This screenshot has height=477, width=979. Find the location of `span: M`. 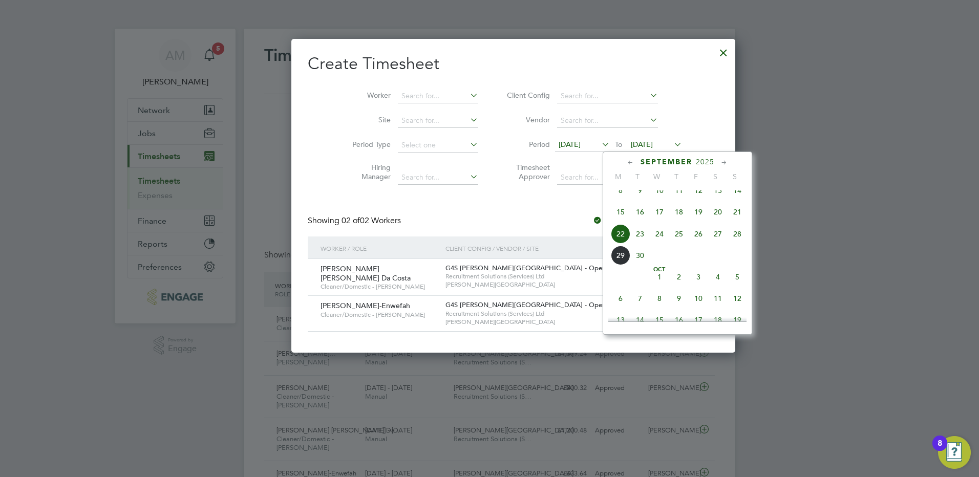

span: M is located at coordinates (618, 177).